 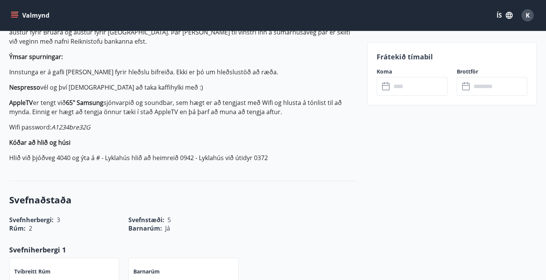 I want to click on button: ÍS, so click(x=505, y=15).